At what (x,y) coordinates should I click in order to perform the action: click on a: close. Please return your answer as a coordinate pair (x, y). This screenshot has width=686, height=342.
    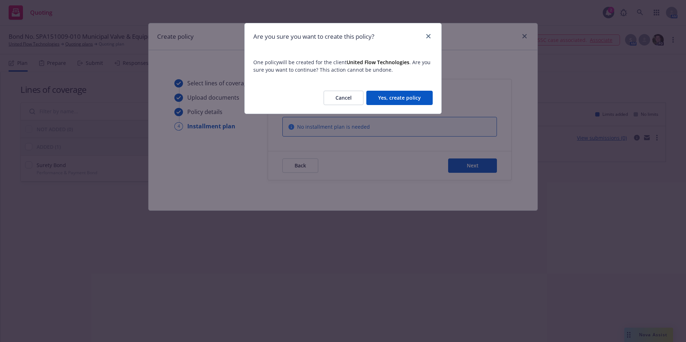
    Looking at the image, I should click on (428, 36).